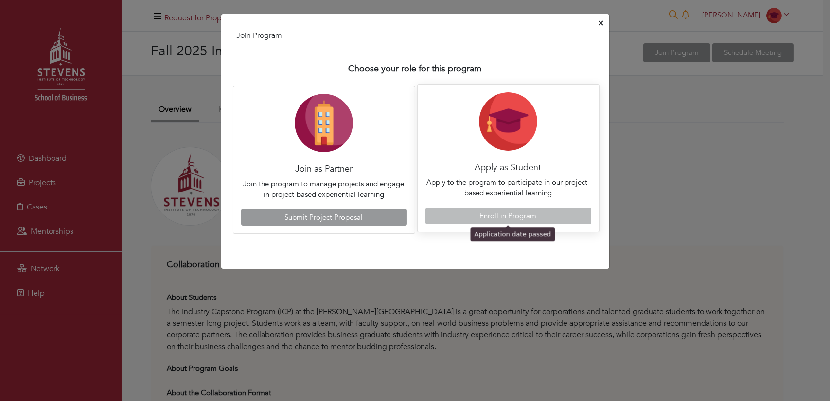 The height and width of the screenshot is (401, 830). Describe the element at coordinates (324, 189) in the screenshot. I see `p: Join the program to manage projects and engage in project-based experiential learning` at that location.